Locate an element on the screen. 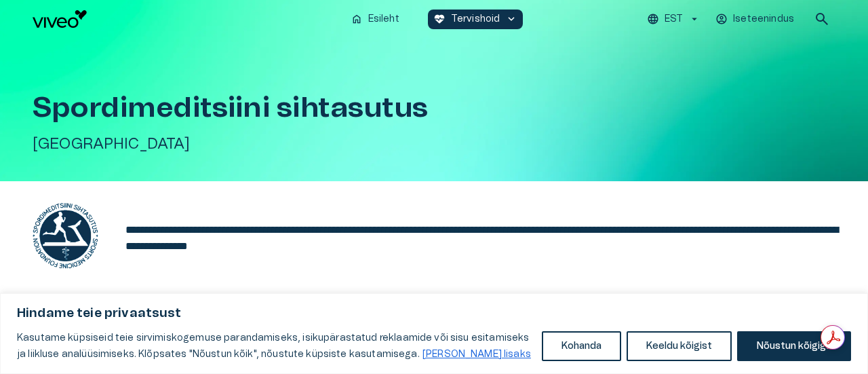 Image resolution: width=868 pixels, height=374 pixels. a: homeEsileht is located at coordinates (376, 19).